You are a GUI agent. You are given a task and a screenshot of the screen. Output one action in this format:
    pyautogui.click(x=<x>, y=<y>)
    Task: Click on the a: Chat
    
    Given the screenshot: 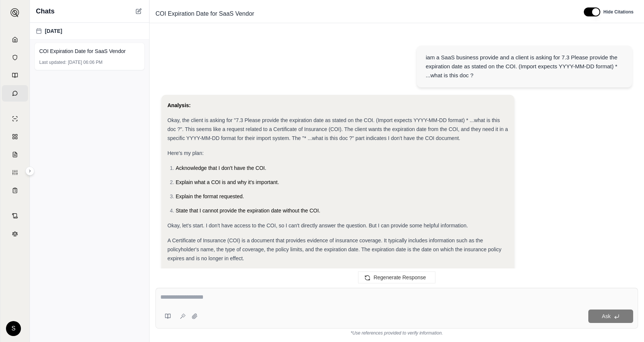 What is the action you would take?
    pyautogui.click(x=15, y=93)
    